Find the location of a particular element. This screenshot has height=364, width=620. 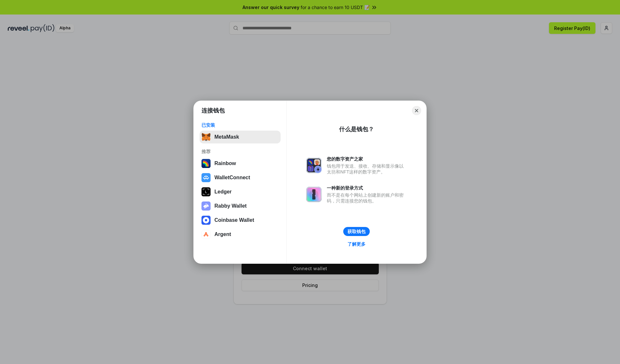

button: Rabby Wallet is located at coordinates (240, 206).